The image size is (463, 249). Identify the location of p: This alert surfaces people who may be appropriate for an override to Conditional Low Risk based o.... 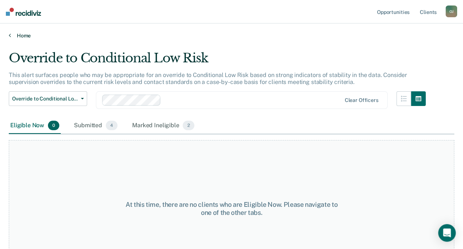
(208, 78).